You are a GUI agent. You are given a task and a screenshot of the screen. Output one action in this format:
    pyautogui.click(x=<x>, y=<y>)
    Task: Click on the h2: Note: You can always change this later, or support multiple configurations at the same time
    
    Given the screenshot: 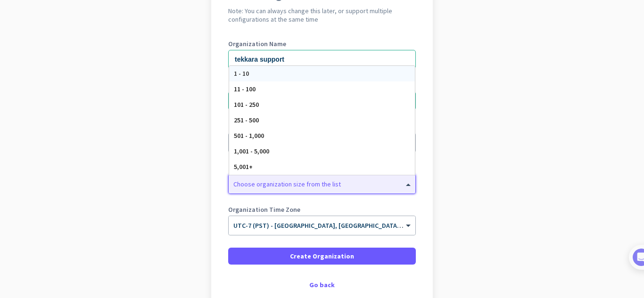 What is the action you would take?
    pyautogui.click(x=322, y=15)
    